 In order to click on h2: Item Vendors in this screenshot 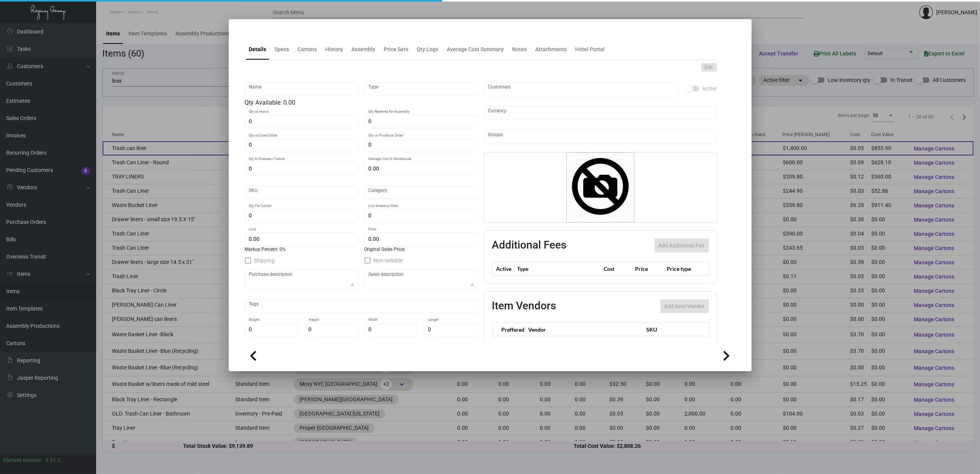, I will do `click(524, 306)`.